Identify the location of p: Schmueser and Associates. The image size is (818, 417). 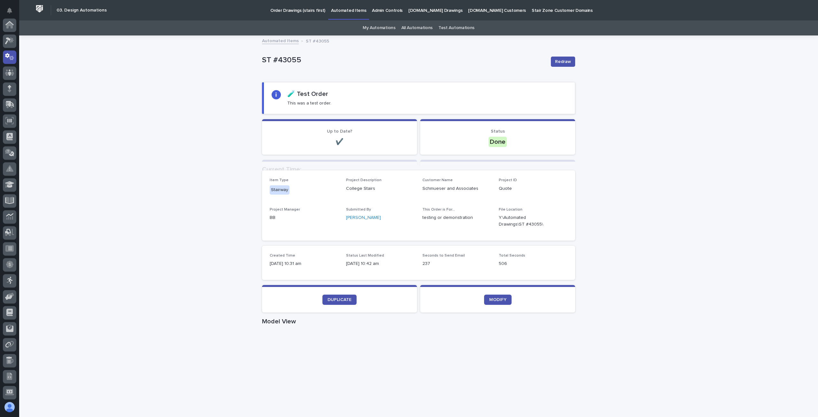
(457, 189).